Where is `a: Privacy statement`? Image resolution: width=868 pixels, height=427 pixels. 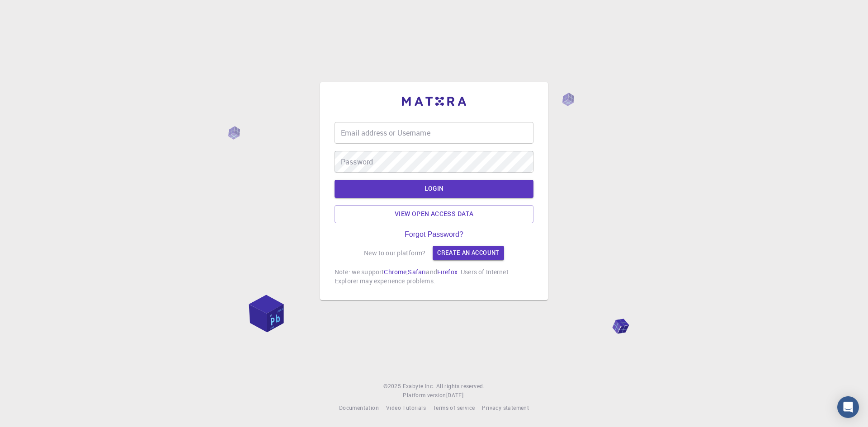
a: Privacy statement is located at coordinates (506, 408).